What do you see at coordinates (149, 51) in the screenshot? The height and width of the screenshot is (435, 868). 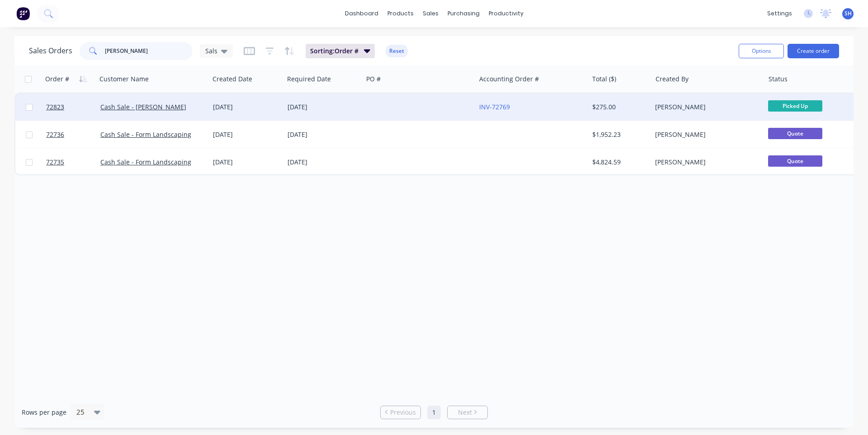 I see `input: Search...` at bounding box center [149, 51].